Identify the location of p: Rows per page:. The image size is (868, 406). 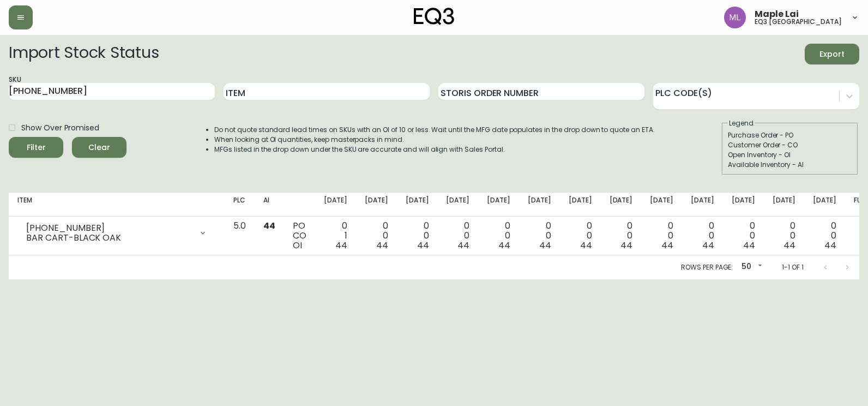
(707, 267).